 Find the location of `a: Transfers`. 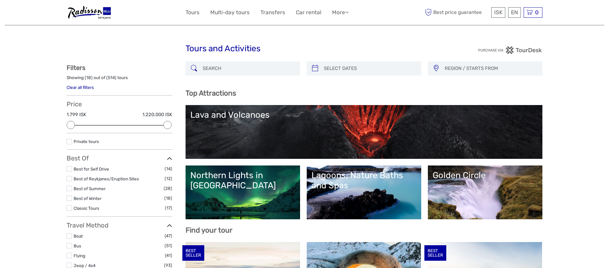

a: Transfers is located at coordinates (273, 12).